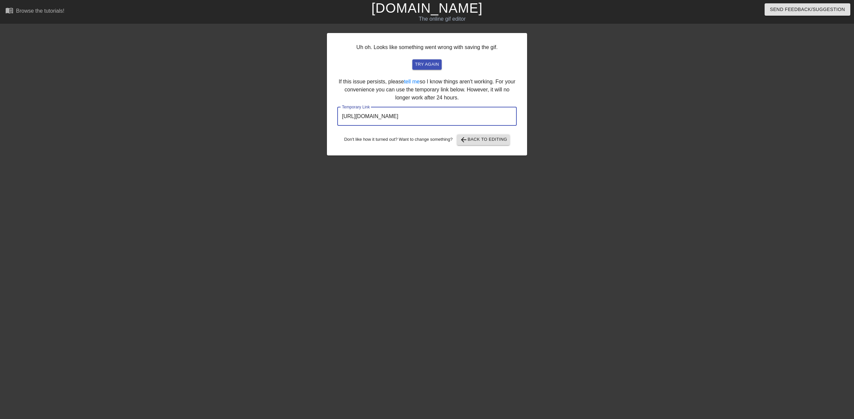  What do you see at coordinates (427, 64) in the screenshot?
I see `button: try again` at bounding box center [427, 64].